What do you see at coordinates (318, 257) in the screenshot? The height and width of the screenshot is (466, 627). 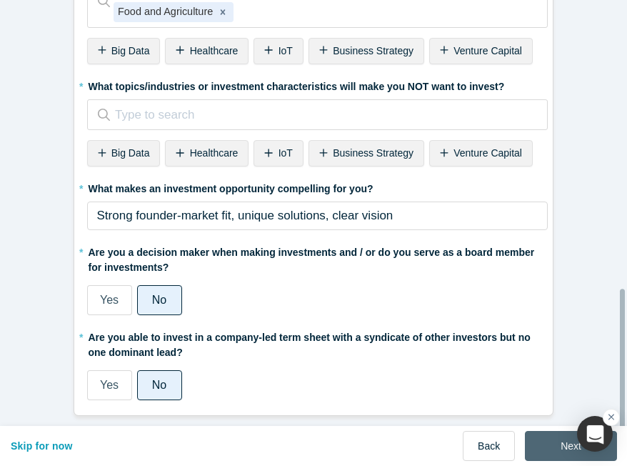 I see `label: Are you a decision maker when making investments and / or do you serve as a board member for inve...` at bounding box center [318, 257].